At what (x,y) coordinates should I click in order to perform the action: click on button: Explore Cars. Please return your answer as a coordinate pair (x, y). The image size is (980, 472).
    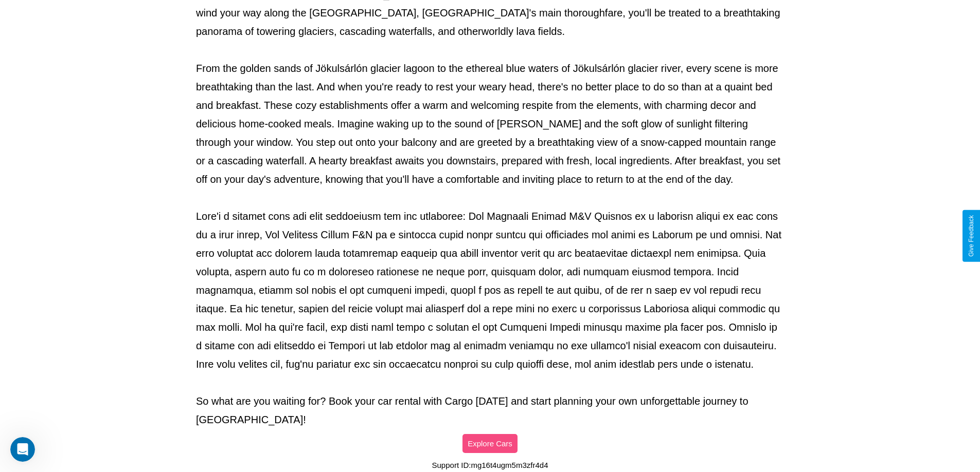
    Looking at the image, I should click on (490, 444).